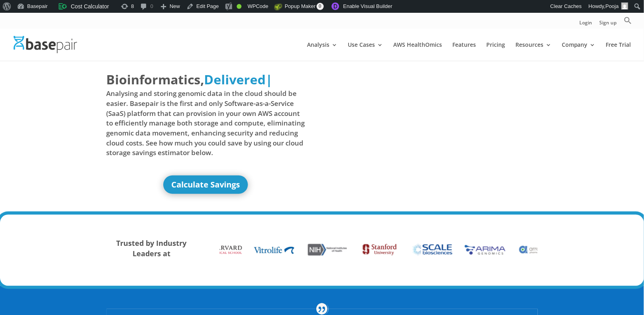  Describe the element at coordinates (608, 24) in the screenshot. I see `a: Sign up` at that location.